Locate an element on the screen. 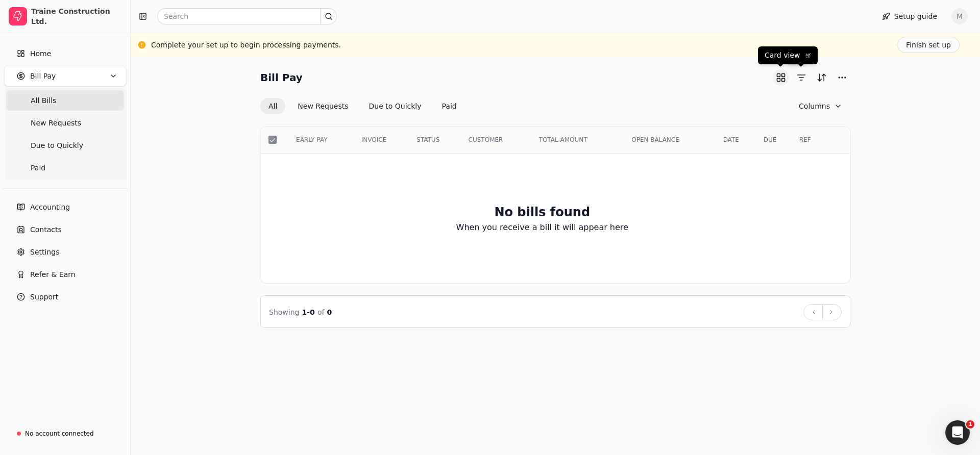 The height and width of the screenshot is (455, 980). span: Contacts is located at coordinates (46, 230).